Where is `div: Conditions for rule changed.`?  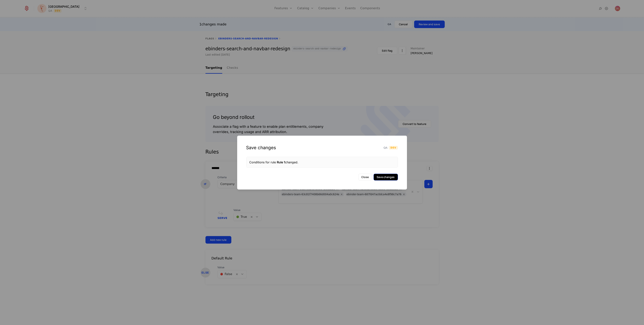 div: Conditions for rule changed. is located at coordinates (322, 162).